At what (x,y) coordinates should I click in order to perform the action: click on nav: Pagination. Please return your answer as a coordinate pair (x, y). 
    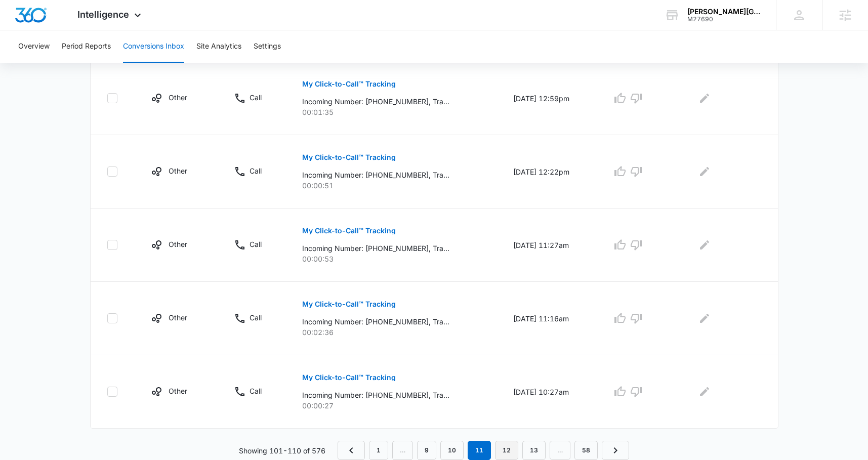
    Looking at the image, I should click on (483, 450).